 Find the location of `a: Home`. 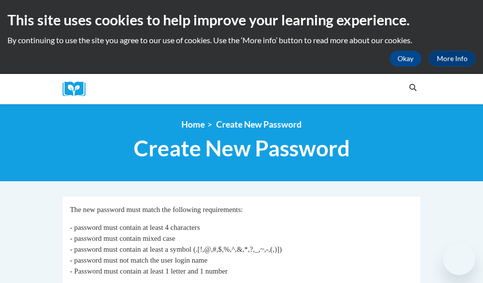

a: Home is located at coordinates (193, 124).